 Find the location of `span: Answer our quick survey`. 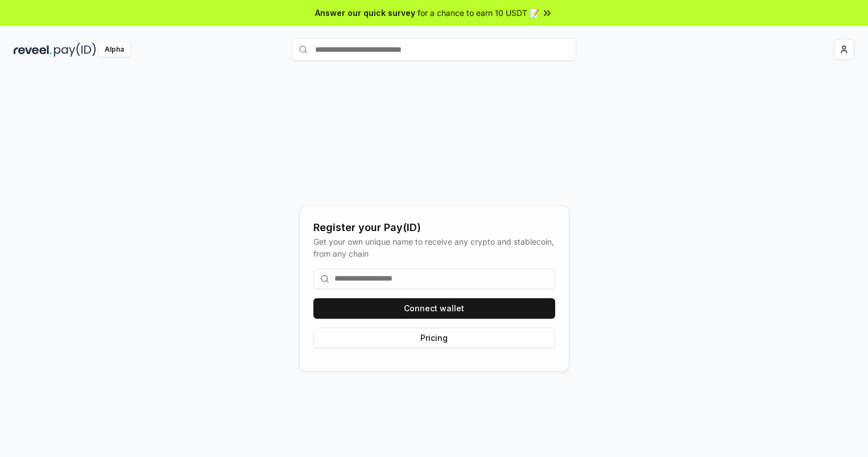

span: Answer our quick survey is located at coordinates (365, 13).